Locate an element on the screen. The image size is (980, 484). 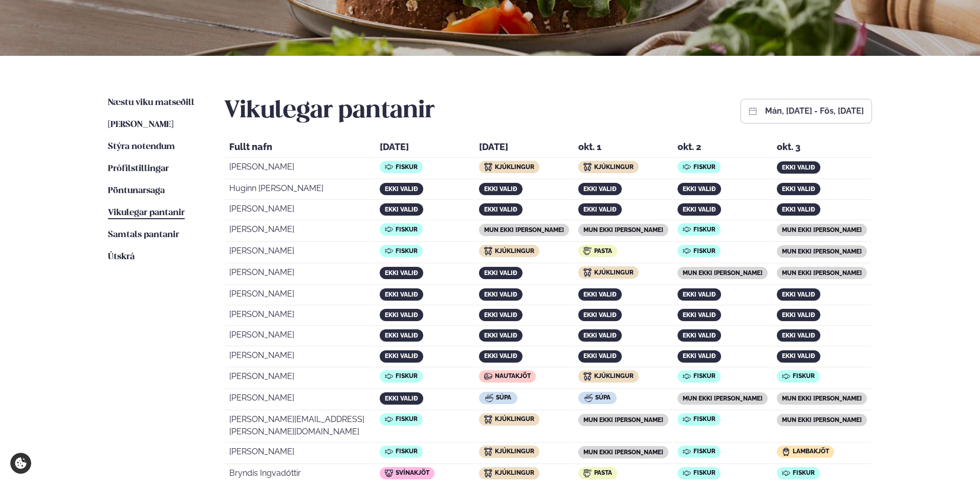
h2: Vikulegar pantanir is located at coordinates (329, 111).